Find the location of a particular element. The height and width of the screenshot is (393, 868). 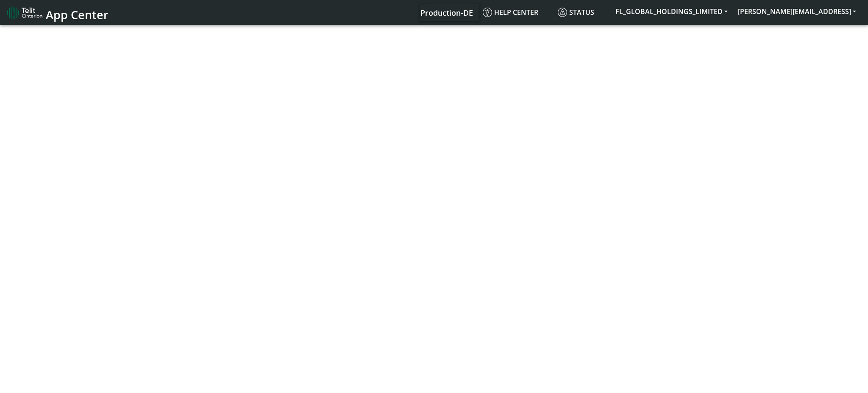

span: Help center is located at coordinates (510, 12).